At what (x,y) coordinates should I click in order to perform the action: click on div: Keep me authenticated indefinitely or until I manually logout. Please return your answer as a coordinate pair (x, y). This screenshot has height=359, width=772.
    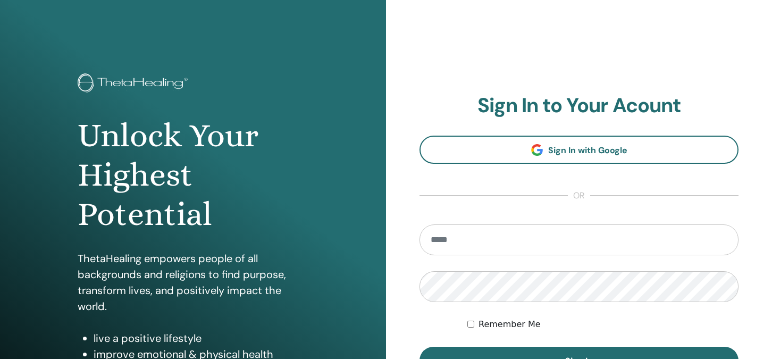
    Looking at the image, I should click on (603, 324).